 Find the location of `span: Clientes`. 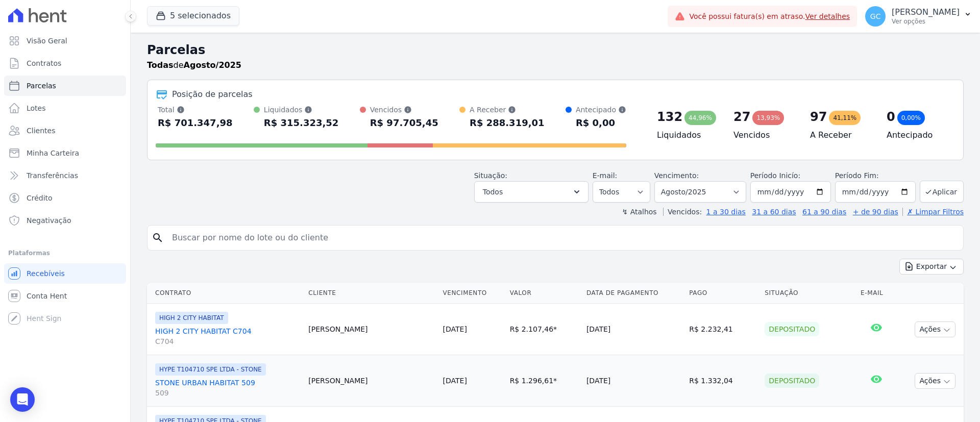

span: Clientes is located at coordinates (41, 131).